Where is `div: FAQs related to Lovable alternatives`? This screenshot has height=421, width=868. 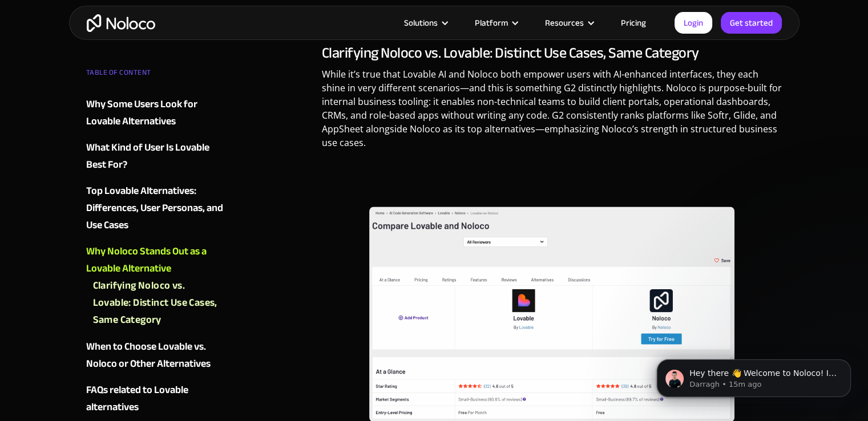 div: FAQs related to Lovable alternatives is located at coordinates (155, 399).